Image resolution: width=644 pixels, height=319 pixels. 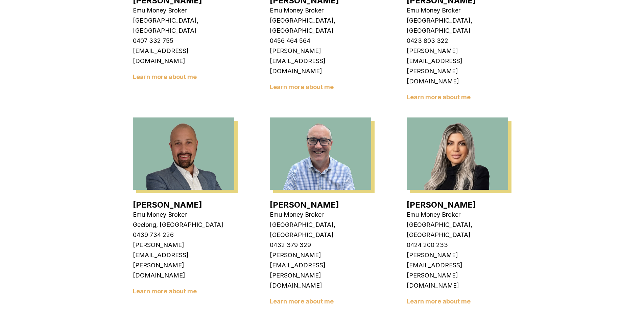 What do you see at coordinates (184, 235) in the screenshot?
I see `p: 0439 734 226` at bounding box center [184, 235].